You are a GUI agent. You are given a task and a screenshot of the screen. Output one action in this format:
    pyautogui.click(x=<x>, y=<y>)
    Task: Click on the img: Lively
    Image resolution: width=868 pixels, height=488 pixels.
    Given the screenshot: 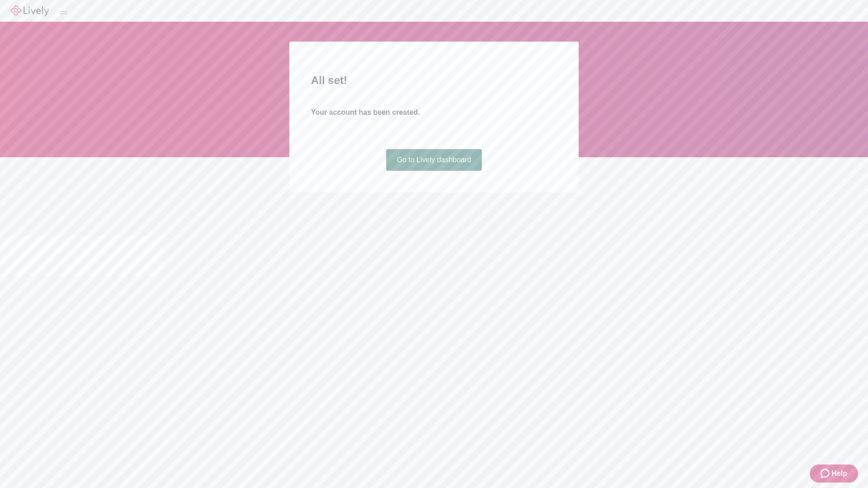 What is the action you would take?
    pyautogui.click(x=30, y=11)
    